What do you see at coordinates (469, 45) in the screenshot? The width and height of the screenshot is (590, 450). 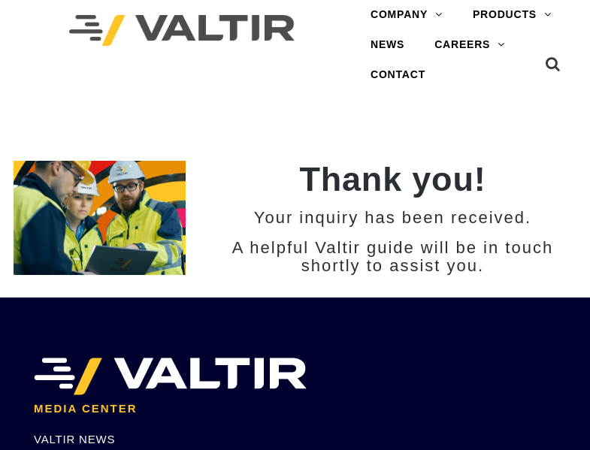 I see `a: CAREERS` at bounding box center [469, 45].